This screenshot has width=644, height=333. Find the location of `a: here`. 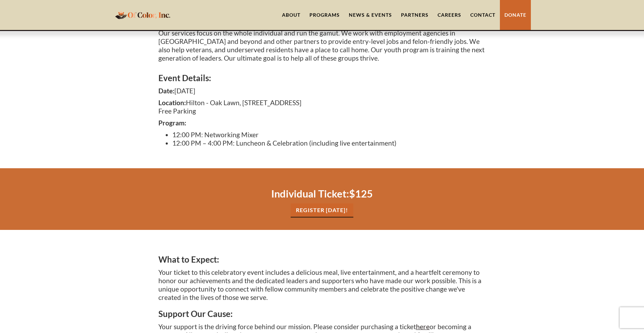

a: here is located at coordinates (423, 327).